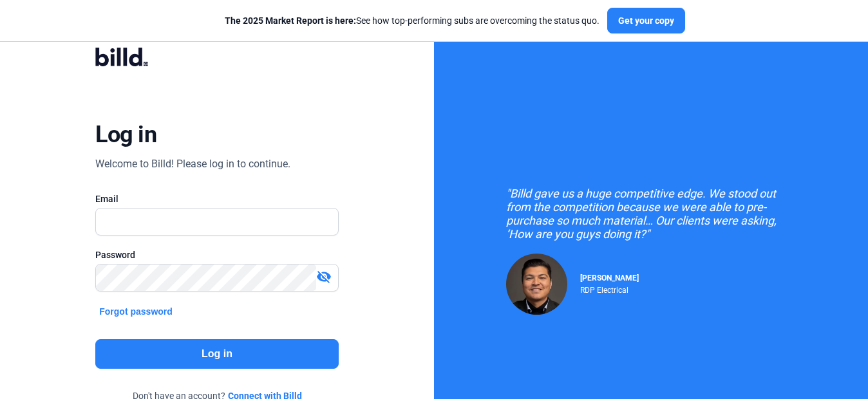 The image size is (868, 399). Describe the element at coordinates (609, 288) in the screenshot. I see `div: RDP Electrical` at that location.